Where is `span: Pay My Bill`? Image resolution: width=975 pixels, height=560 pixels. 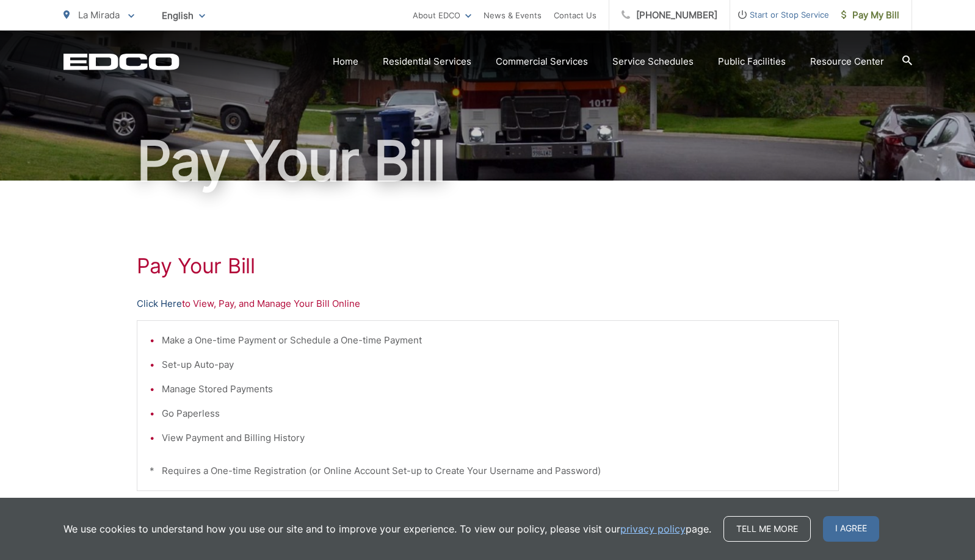 span: Pay My Bill is located at coordinates (870, 15).